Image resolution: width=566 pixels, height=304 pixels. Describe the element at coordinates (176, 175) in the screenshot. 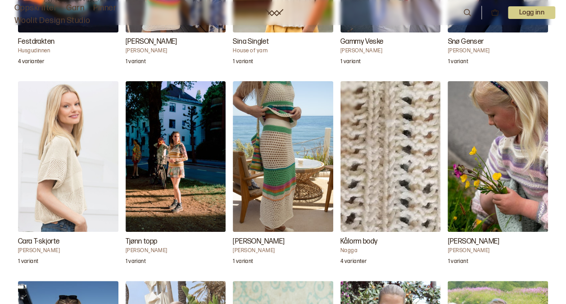

I see `a: Tjønn topp` at that location.